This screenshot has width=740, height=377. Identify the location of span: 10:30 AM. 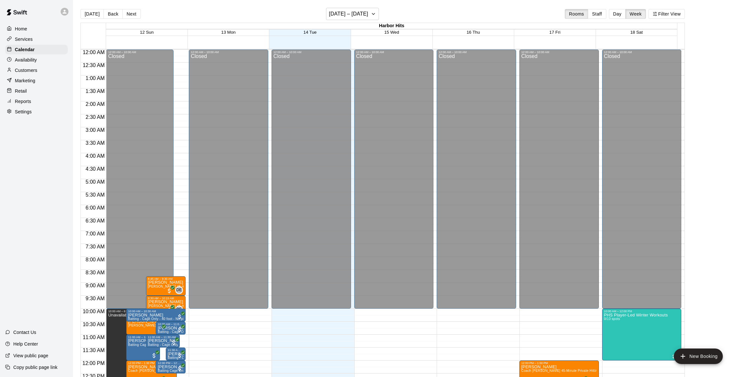
(94, 325).